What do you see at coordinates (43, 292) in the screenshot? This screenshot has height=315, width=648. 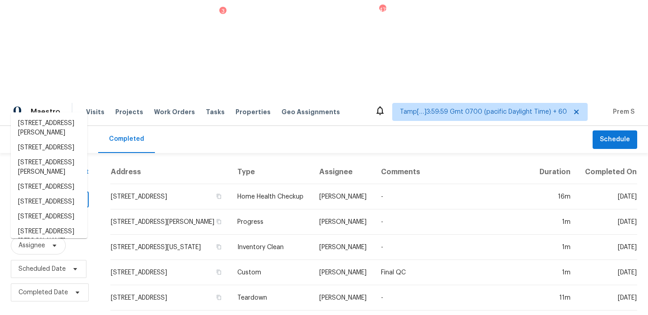 I see `span: Completed Date` at bounding box center [43, 292].